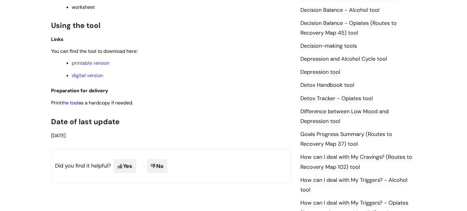  Describe the element at coordinates (91, 63) in the screenshot. I see `a: printable version` at that location.